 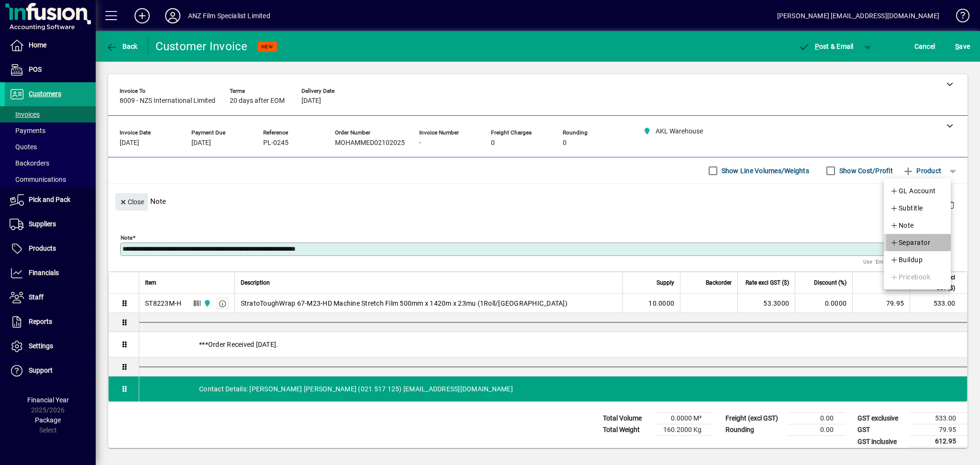 I want to click on span: Subtitle, so click(x=906, y=208).